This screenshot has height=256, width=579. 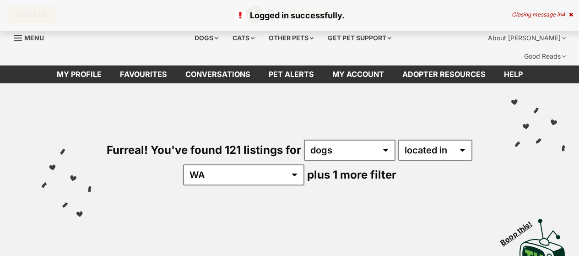 I want to click on a: Menu, so click(x=32, y=37).